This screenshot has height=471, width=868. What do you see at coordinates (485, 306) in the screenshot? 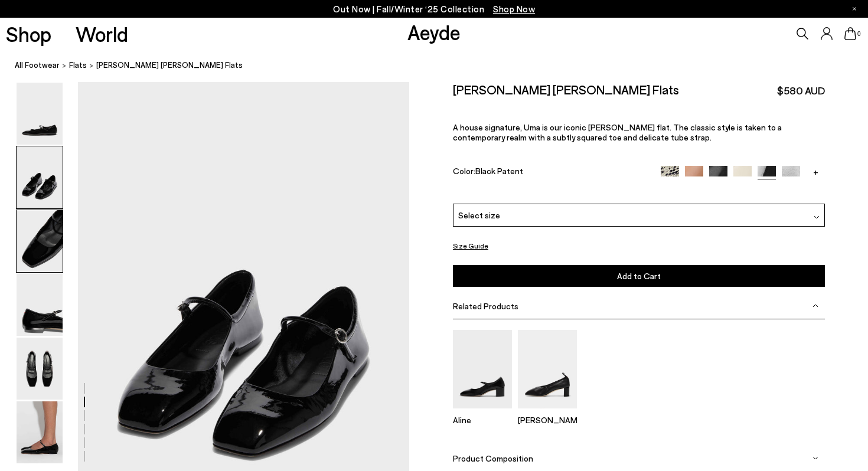
I see `span: Related Products` at bounding box center [485, 306].